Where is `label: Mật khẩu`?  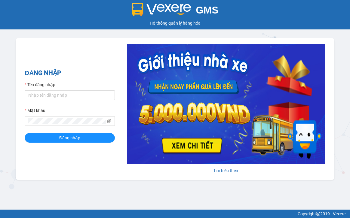 label: Mật khẩu is located at coordinates (35, 111).